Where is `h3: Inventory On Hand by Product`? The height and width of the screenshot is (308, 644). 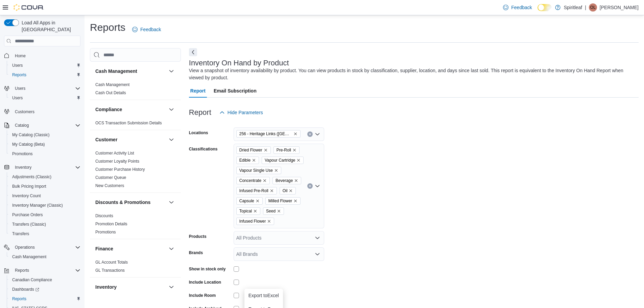
h3: Inventory On Hand by Product is located at coordinates (239, 63).